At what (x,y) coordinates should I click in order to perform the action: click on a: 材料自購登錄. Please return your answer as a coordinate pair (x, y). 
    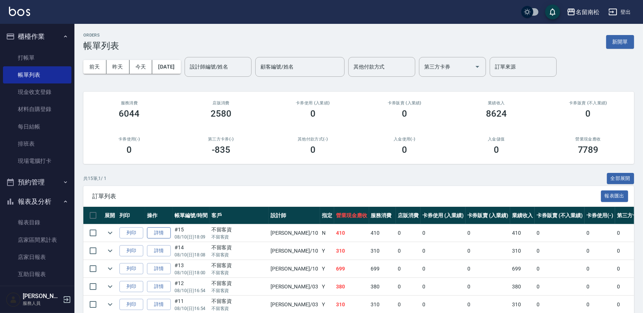
    Looking at the image, I should click on (37, 109).